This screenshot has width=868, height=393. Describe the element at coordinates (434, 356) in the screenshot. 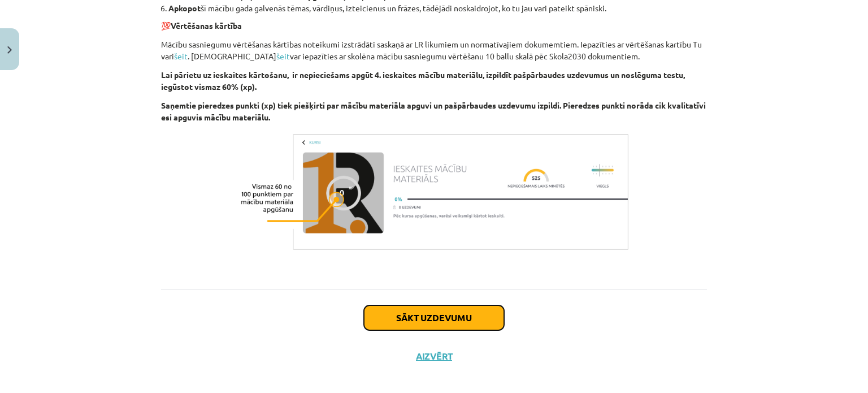

I see `button: Aizvērt` at that location.